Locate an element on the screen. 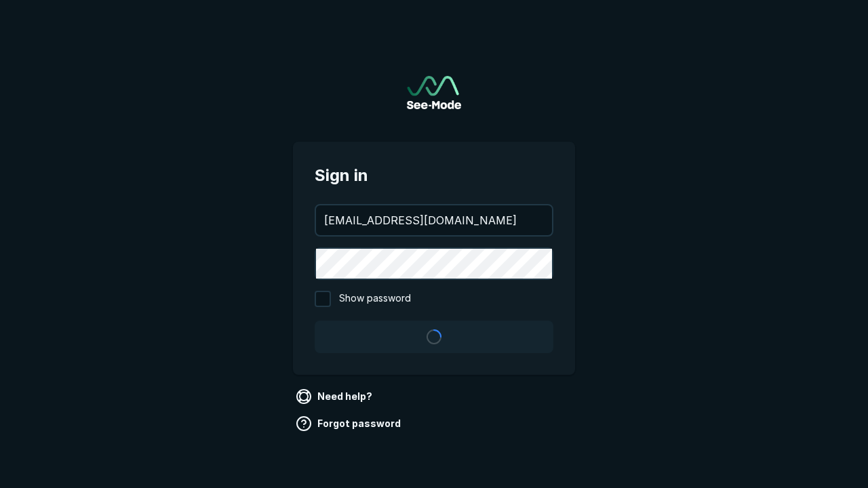 This screenshot has height=488, width=868. a: Go to sign in is located at coordinates (434, 92).